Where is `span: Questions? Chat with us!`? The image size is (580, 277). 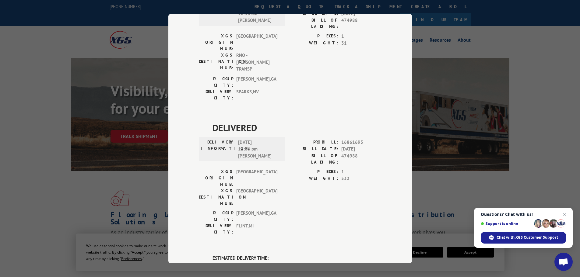
span: Questions? Chat with us! is located at coordinates (523, 215).